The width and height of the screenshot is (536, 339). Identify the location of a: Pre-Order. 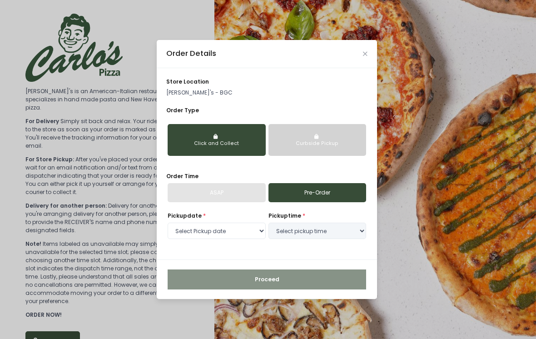
(317, 193).